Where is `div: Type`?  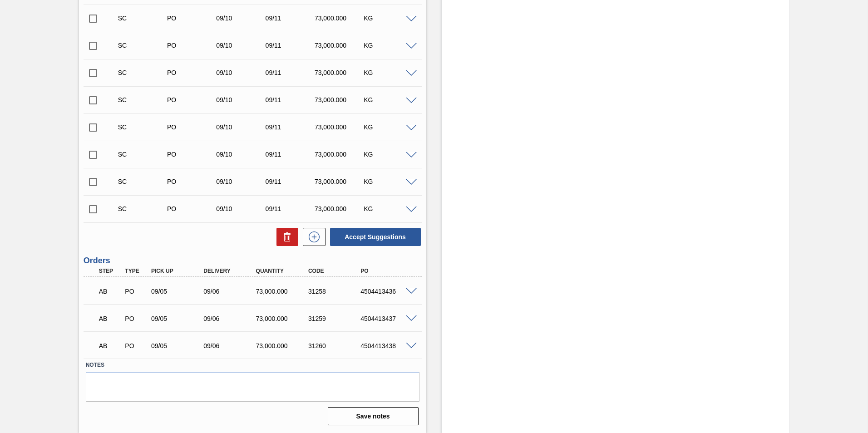
div: Type is located at coordinates (136, 271).